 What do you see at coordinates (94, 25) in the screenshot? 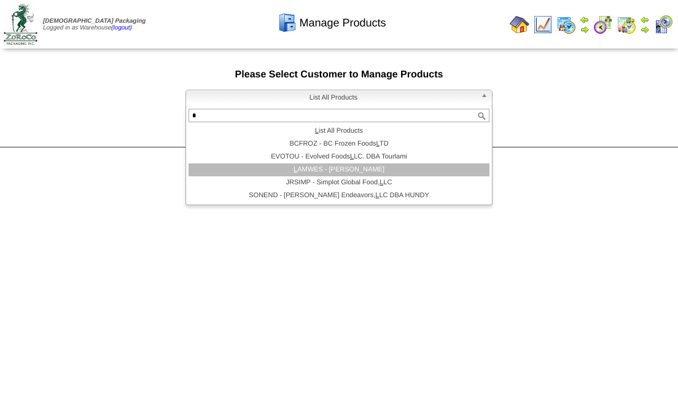
I see `span: Logged in as Warehouse` at bounding box center [94, 25].